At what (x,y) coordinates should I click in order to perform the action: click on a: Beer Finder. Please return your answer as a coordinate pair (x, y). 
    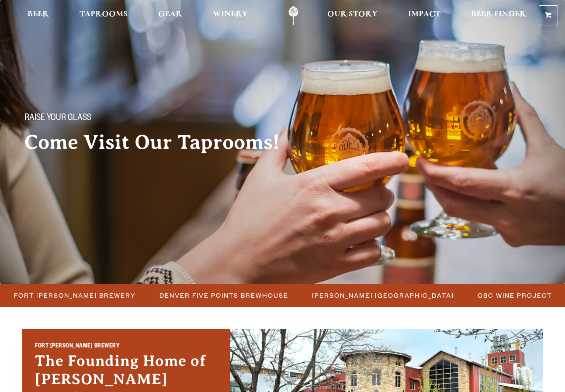
    Looking at the image, I should click on (499, 16).